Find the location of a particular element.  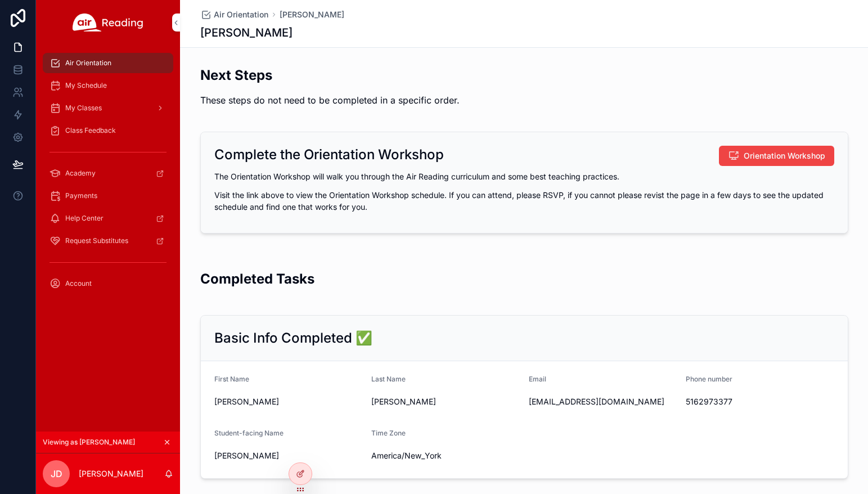

a: Account is located at coordinates (108, 284).